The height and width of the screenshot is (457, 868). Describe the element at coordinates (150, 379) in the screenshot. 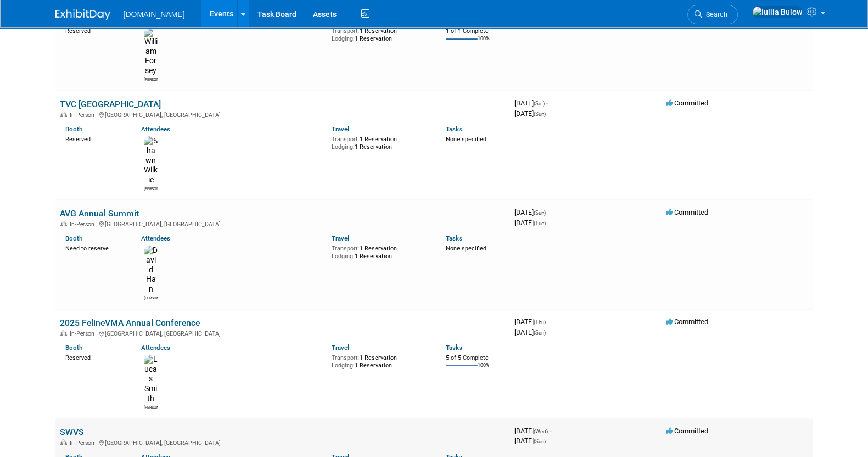

I see `img: Lucas Smith` at that location.